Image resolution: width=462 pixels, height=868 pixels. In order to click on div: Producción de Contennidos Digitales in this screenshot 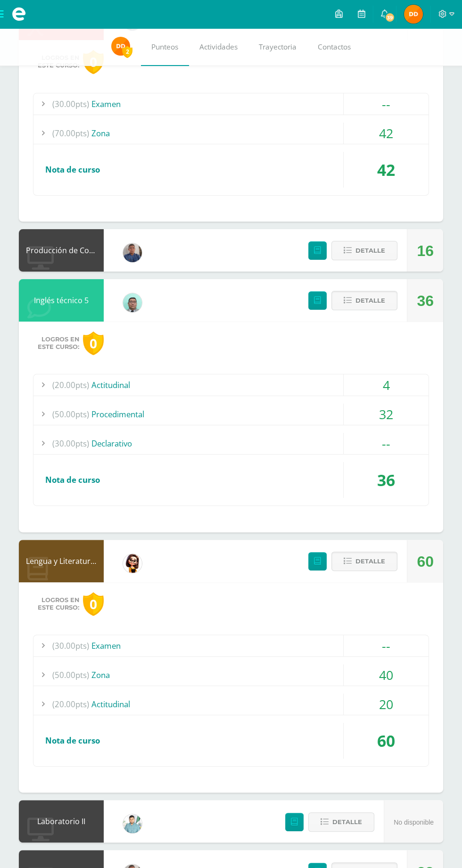, I will do `click(61, 250)`.